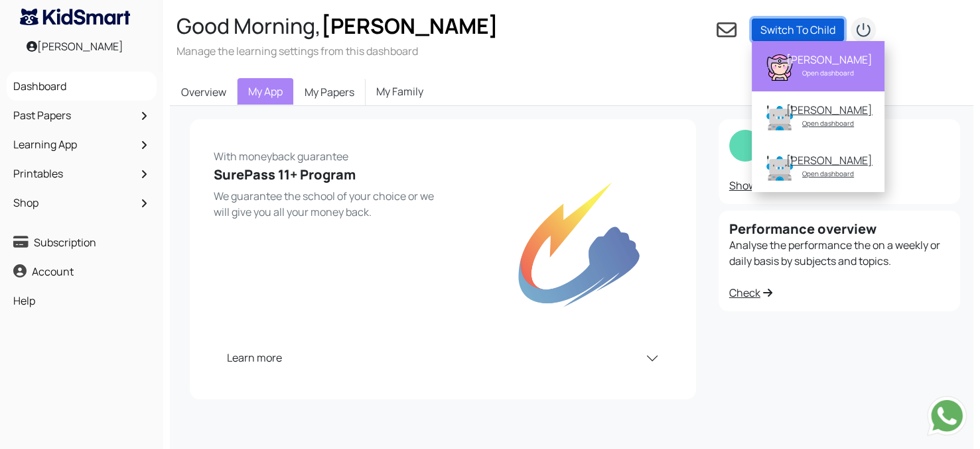 This screenshot has width=980, height=449. I want to click on h5: SurePass 11+ Program, so click(323, 175).